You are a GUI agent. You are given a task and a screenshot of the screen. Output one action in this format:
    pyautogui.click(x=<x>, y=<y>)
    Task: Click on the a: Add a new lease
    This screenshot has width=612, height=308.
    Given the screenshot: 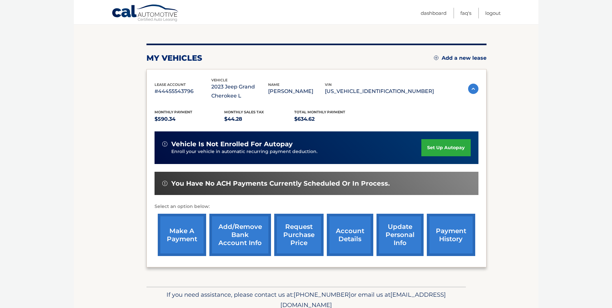 What is the action you would take?
    pyautogui.click(x=460, y=58)
    